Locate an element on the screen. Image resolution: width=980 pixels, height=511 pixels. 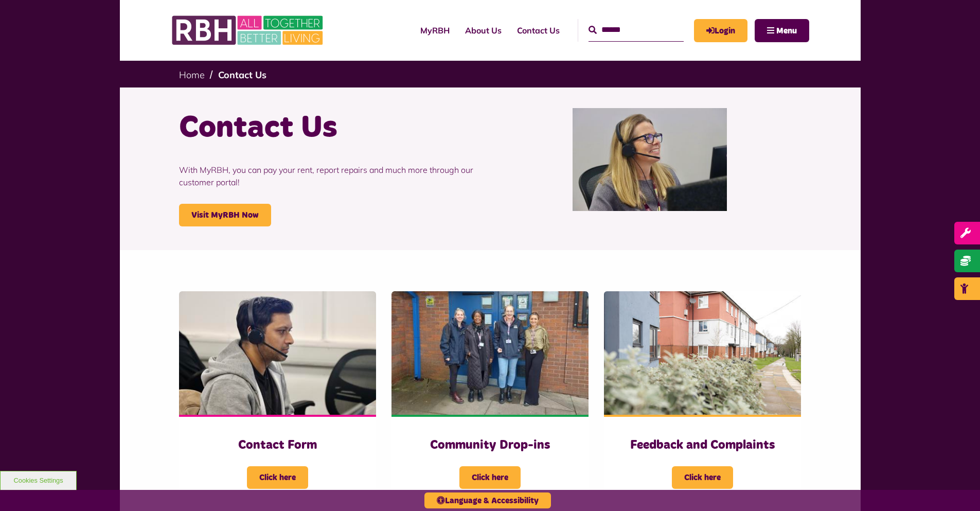
img: Contact Centre February 2024 (1) is located at coordinates (650, 160).